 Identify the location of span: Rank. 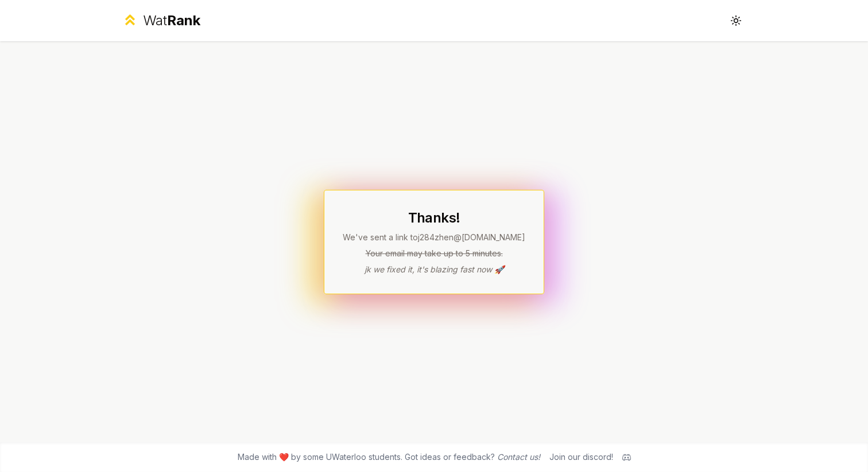
(184, 20).